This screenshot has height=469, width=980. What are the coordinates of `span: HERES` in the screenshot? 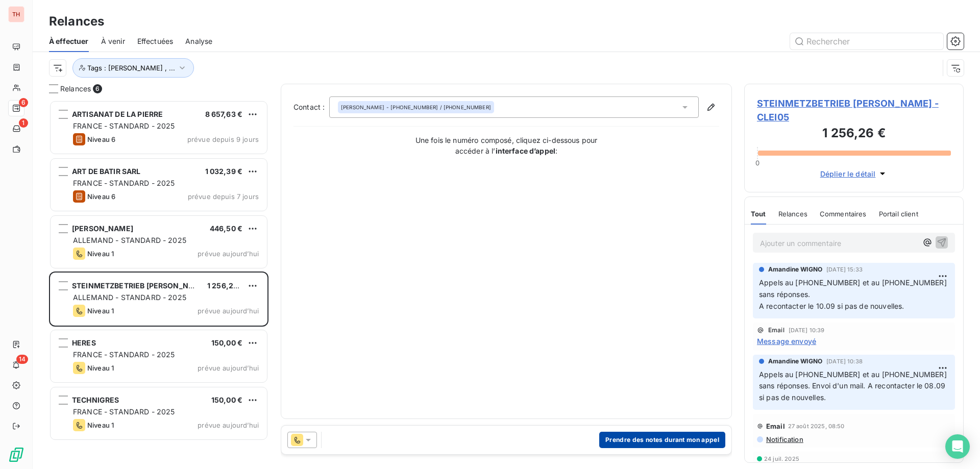 It's located at (84, 342).